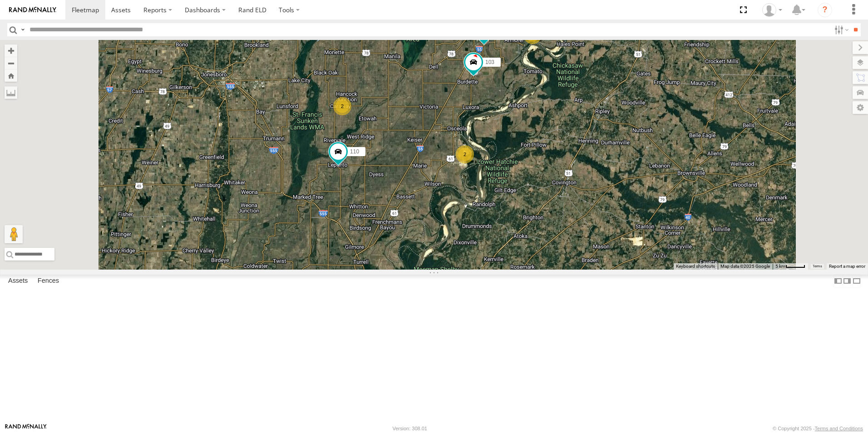 Image resolution: width=868 pixels, height=433 pixels. Describe the element at coordinates (840, 30) in the screenshot. I see `label: Search Filter Options` at that location.